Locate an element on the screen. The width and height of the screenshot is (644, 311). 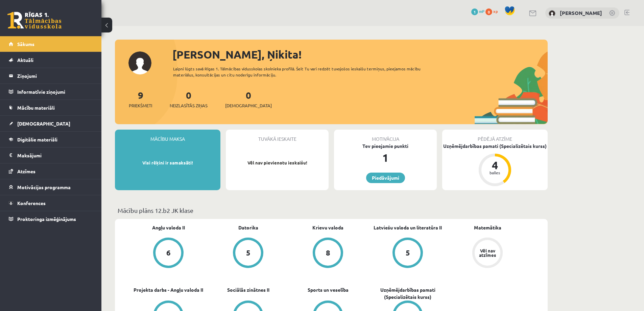
a: Datorika is located at coordinates (248, 227).